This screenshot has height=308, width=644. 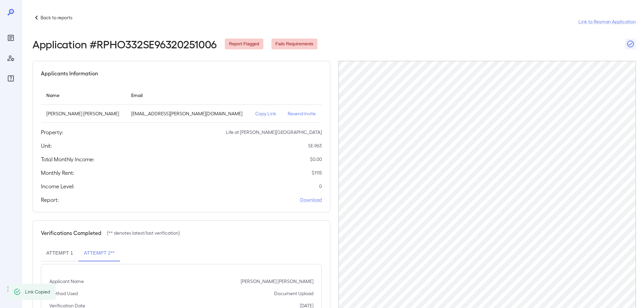 What do you see at coordinates (11, 58) in the screenshot?
I see `div: Manage Users` at bounding box center [11, 58].